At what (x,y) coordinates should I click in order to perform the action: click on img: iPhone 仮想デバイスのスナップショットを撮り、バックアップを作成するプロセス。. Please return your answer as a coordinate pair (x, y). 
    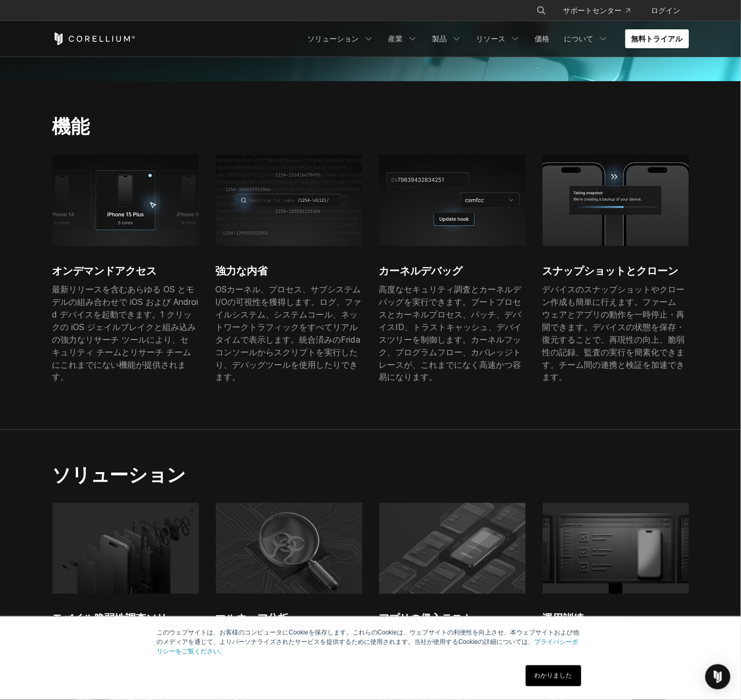
    Looking at the image, I should click on (616, 200).